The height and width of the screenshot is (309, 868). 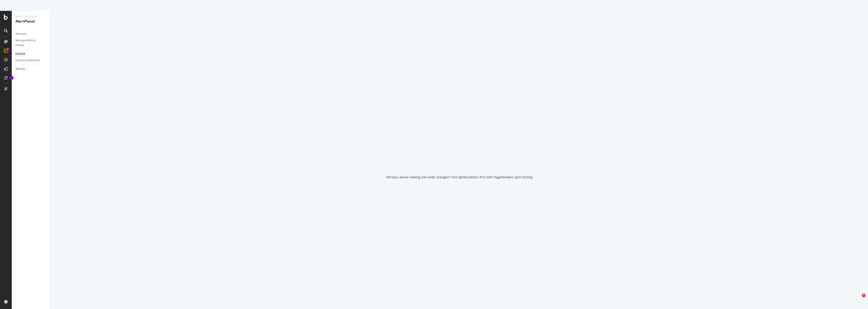 What do you see at coordinates (31, 34) in the screenshot?
I see `a: Overview` at bounding box center [31, 34].